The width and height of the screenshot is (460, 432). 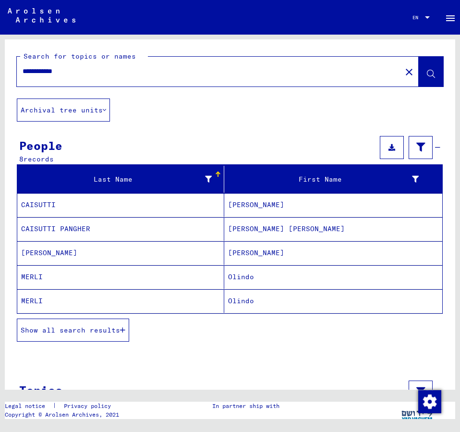 What do you see at coordinates (418, 17) in the screenshot?
I see `span: EN` at bounding box center [418, 17].